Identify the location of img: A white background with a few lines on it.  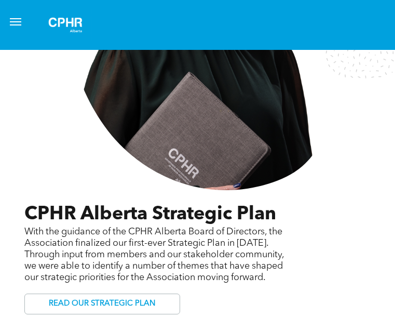
(65, 25).